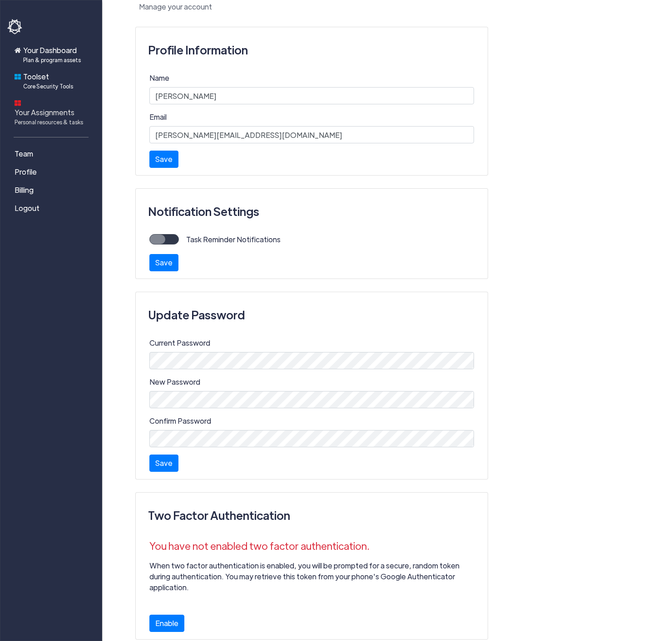  I want to click on label: Task Reminder Notifications, so click(230, 240).